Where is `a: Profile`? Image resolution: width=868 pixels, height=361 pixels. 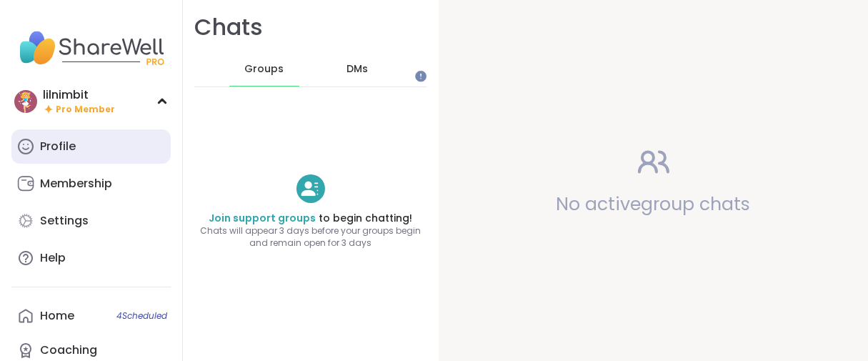
a: Profile is located at coordinates (91, 146).